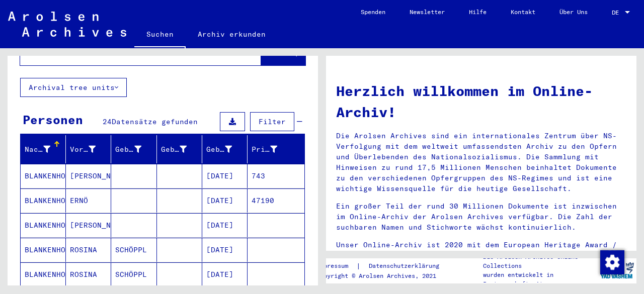 This screenshot has height=294, width=644. Describe the element at coordinates (336, 266) in the screenshot. I see `a: Impressum` at that location.